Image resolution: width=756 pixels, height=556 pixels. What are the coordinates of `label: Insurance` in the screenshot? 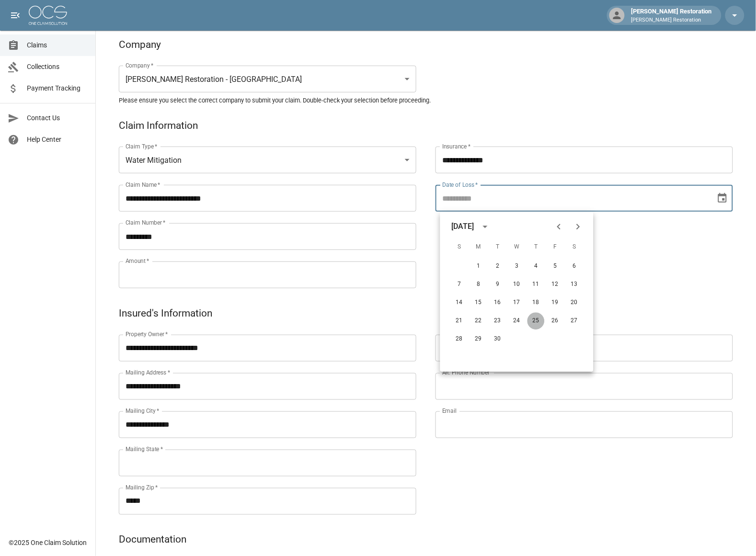 It's located at (456, 146).